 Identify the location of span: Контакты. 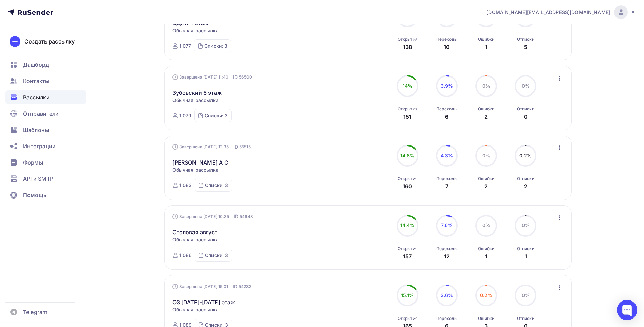
(36, 81).